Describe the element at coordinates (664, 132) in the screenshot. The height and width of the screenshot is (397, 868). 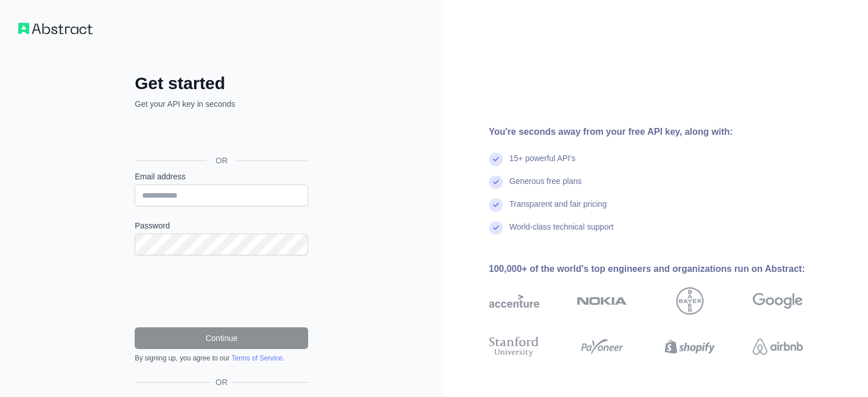
I see `div: You're seconds away from your free API key, along with:` at that location.